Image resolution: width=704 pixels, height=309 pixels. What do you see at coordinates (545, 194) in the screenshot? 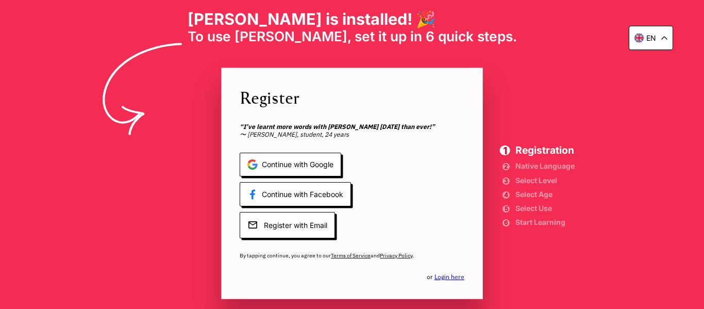
I see `span: Select Age` at bounding box center [545, 194].